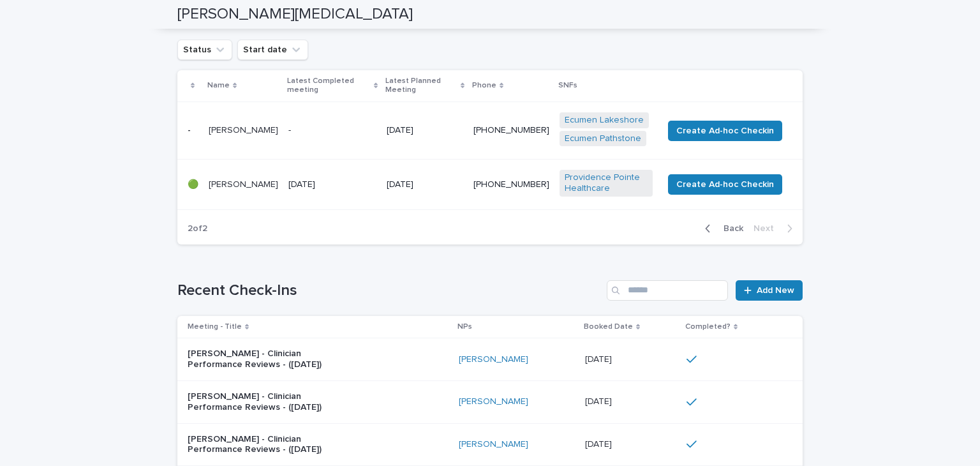 The width and height of the screenshot is (980, 466). I want to click on a: Ecumen Pathstone, so click(603, 139).